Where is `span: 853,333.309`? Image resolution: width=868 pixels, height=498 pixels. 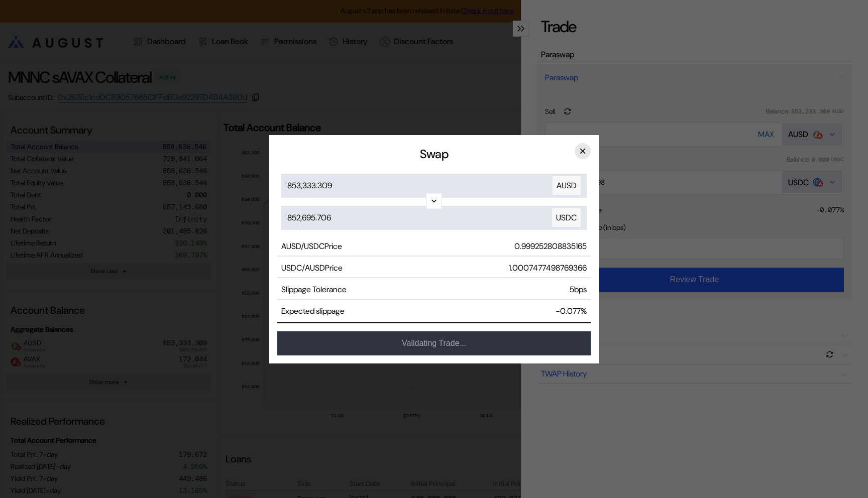
span: 853,333.309 is located at coordinates (310, 185).